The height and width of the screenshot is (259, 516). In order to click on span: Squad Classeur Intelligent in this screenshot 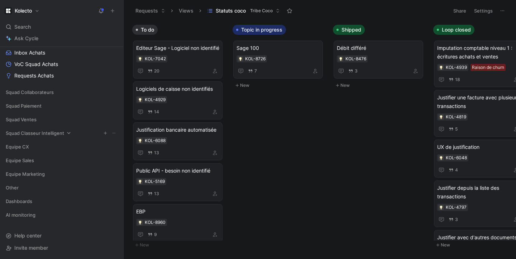, I will do `click(35, 133)`.